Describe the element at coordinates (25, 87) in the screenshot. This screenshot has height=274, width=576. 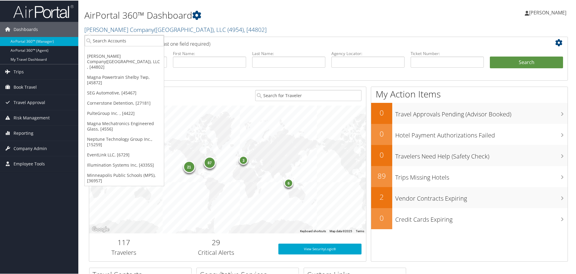
I see `span: Book Travel` at that location.